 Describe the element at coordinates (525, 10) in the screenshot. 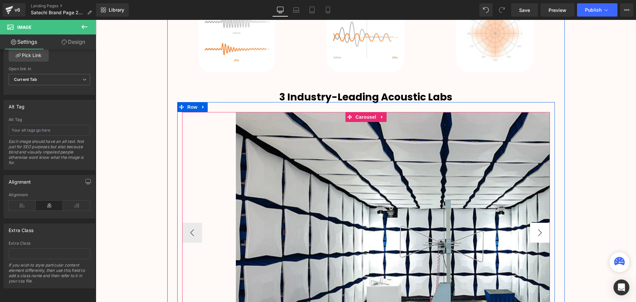

I see `span: Save` at that location.